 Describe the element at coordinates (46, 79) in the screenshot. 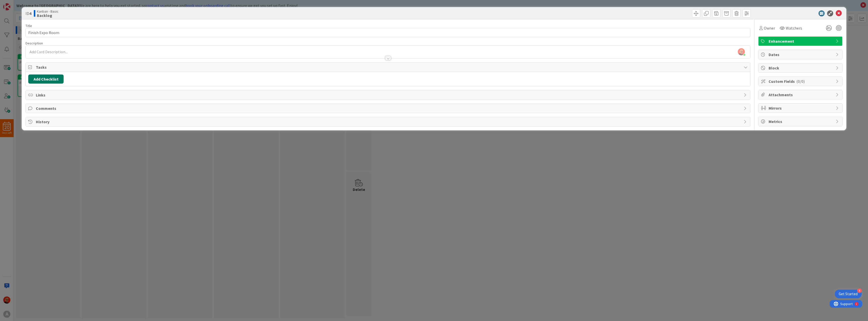

I see `button: Add Checklist` at that location.